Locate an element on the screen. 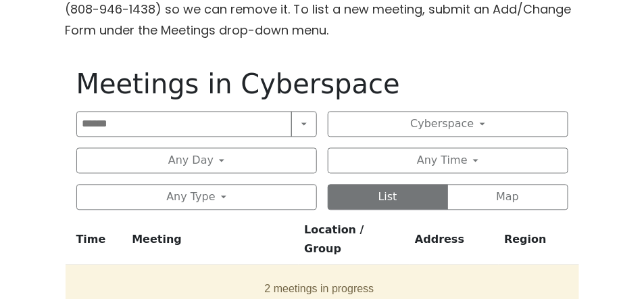 This screenshot has height=299, width=644. button: Map is located at coordinates (508, 197).